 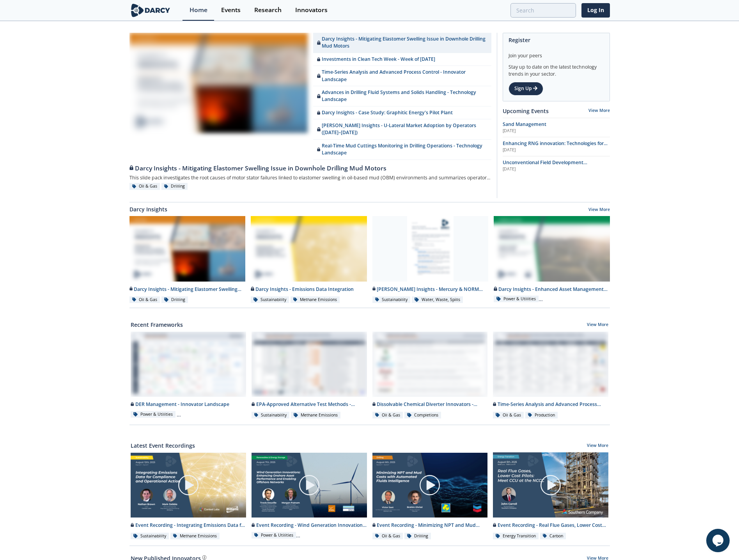 I want to click on a: Darcy Insights - Case Study: Graphitic Energy's Pilot Plant, so click(x=402, y=112).